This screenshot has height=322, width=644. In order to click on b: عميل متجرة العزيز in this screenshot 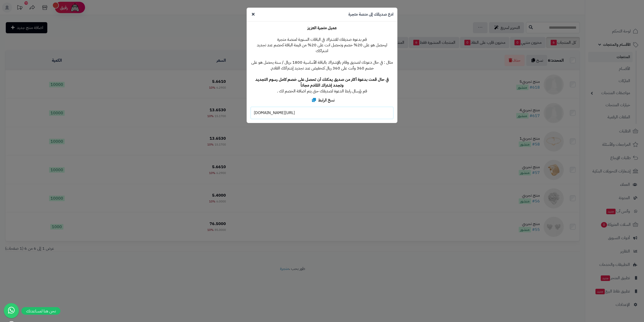, I will do `click(322, 28)`.